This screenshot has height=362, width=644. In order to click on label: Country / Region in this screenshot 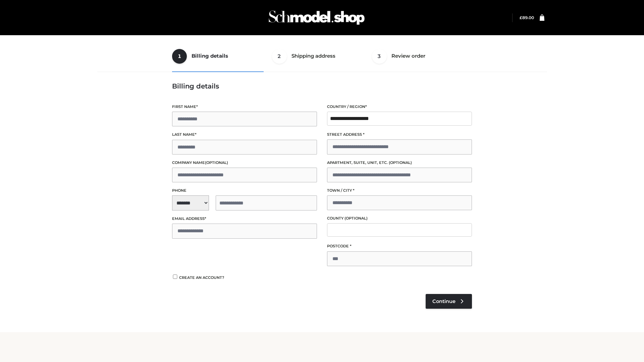, I will do `click(400, 106)`.